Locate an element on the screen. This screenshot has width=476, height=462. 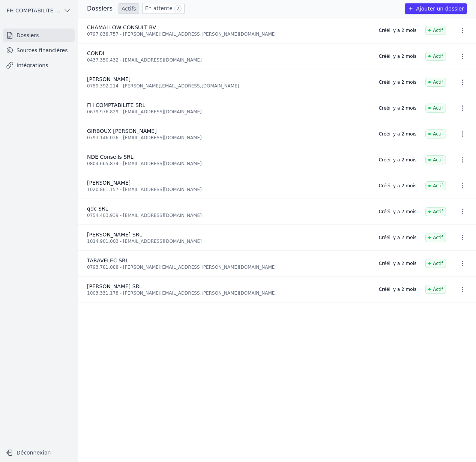
a: En attente 7 is located at coordinates (163, 8).